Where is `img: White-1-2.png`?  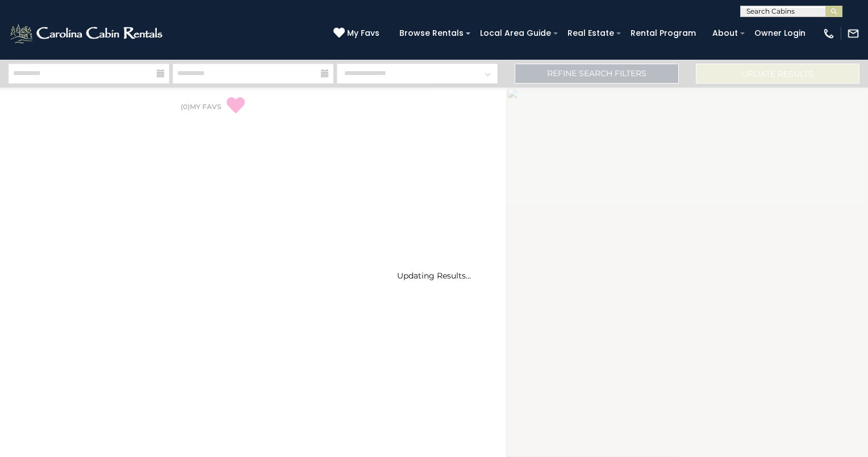 img: White-1-2.png is located at coordinates (87, 33).